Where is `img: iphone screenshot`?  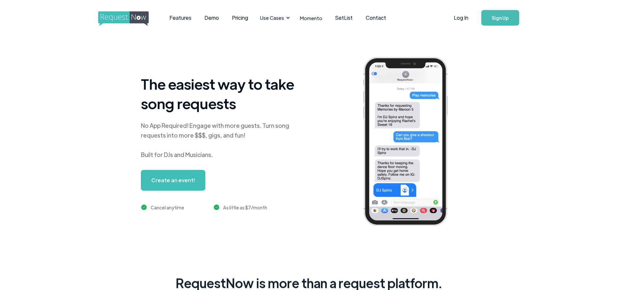 img: iphone screenshot is located at coordinates (410, 142).